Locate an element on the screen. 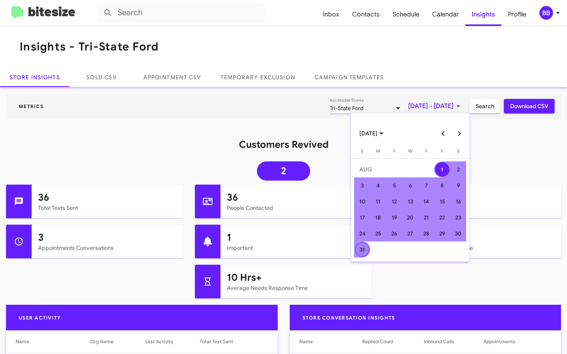  div: 29 is located at coordinates (442, 233).